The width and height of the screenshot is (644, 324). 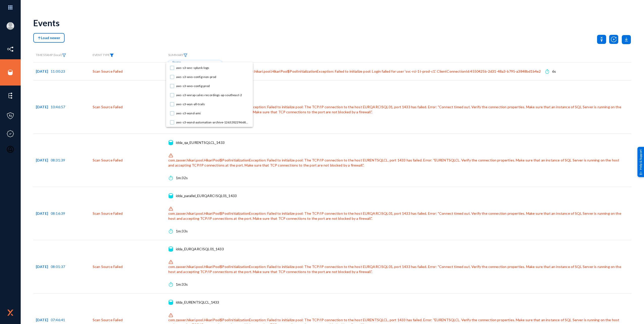 I want to click on span: aws-s3-wyn-all-trails, so click(x=213, y=104).